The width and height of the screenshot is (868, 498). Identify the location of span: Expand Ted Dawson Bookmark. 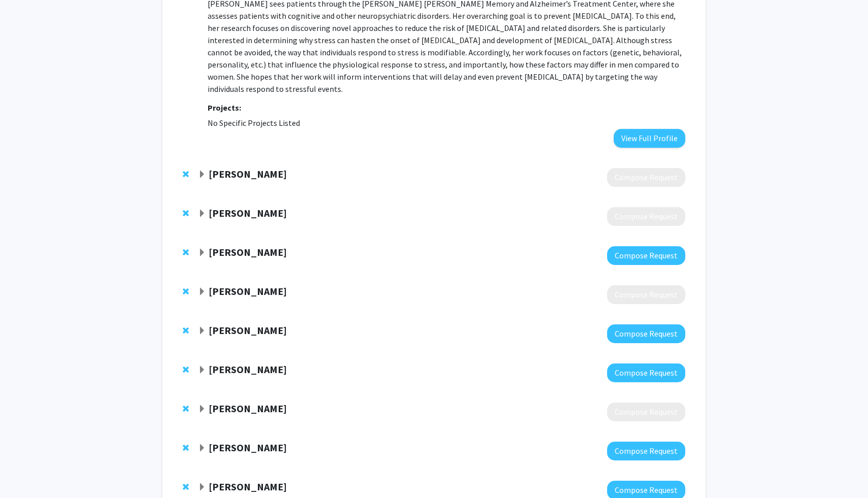
(202, 370).